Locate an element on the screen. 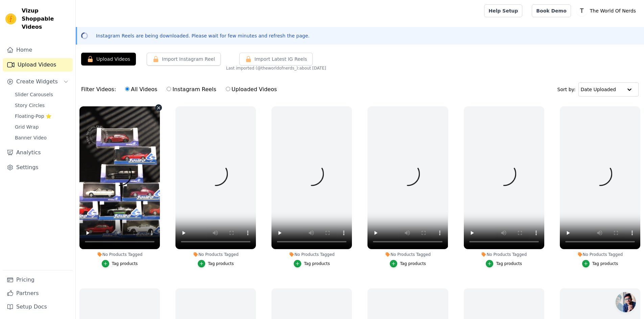 The width and height of the screenshot is (644, 319). span: Story Circles is located at coordinates (30, 106).